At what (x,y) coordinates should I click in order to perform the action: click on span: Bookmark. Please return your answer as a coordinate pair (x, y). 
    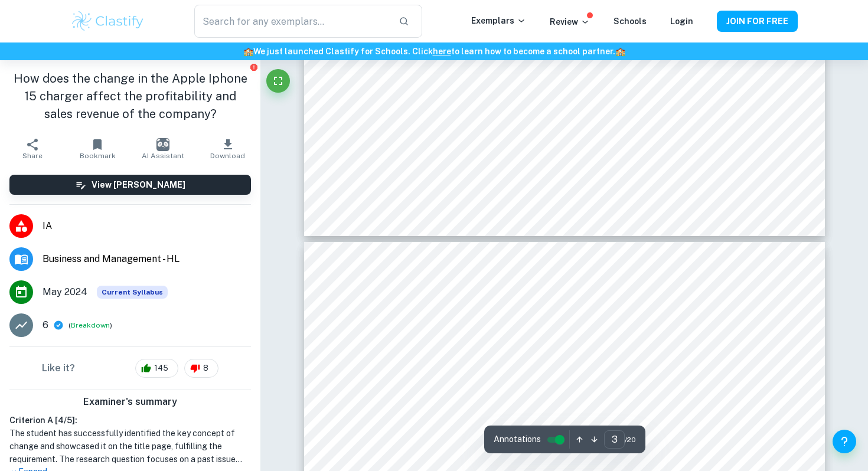
    Looking at the image, I should click on (97, 156).